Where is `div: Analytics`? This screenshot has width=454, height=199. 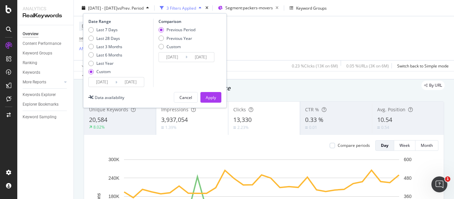 div: Analytics is located at coordinates (45, 9).